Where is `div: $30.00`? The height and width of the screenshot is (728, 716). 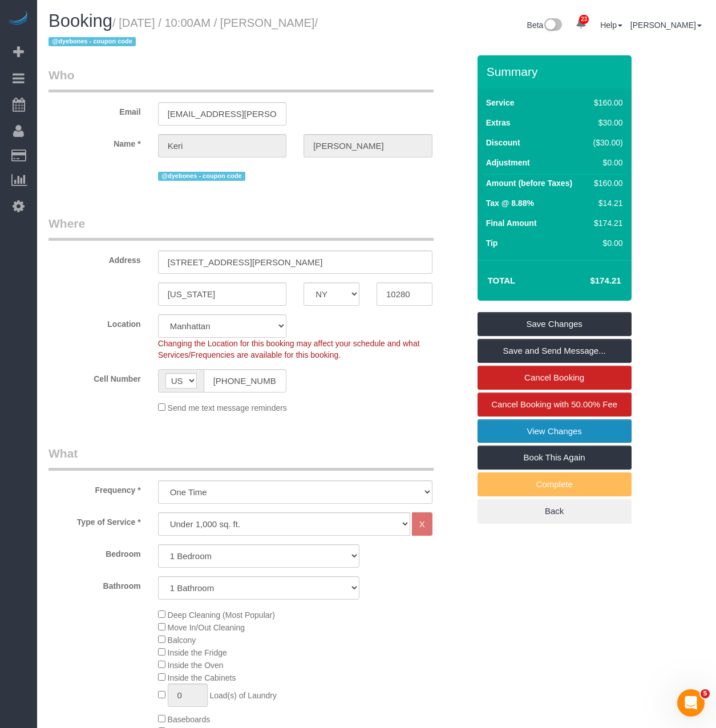
div: $30.00 is located at coordinates (606, 123).